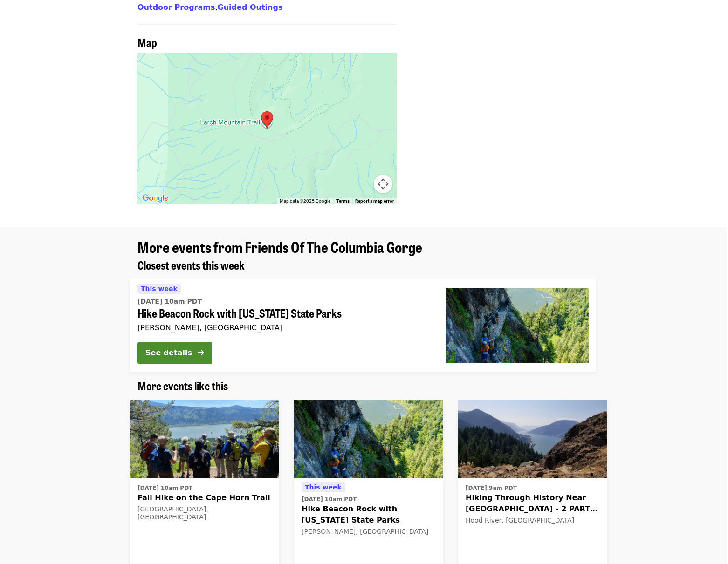 The height and width of the screenshot is (564, 728). What do you see at coordinates (533, 439) in the screenshot?
I see `img: Hiking Through History Near Hood River - 2 PART HIKE & WALK OUTING organized by Friends Of The Co...` at bounding box center [533, 439].